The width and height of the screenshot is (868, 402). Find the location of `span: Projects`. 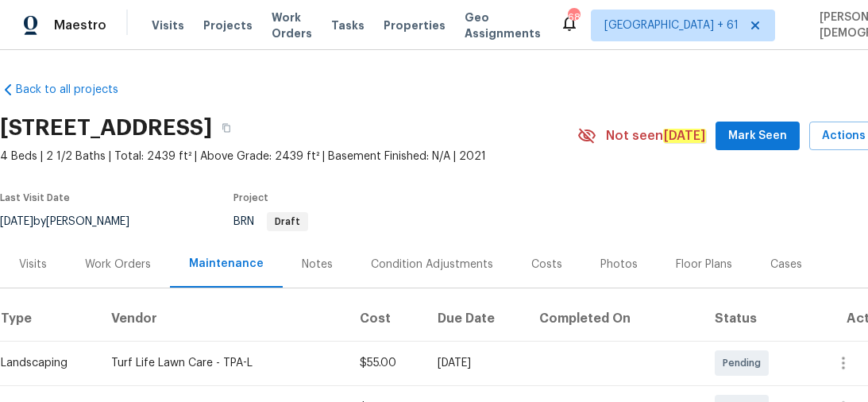

span: Projects is located at coordinates (228, 25).